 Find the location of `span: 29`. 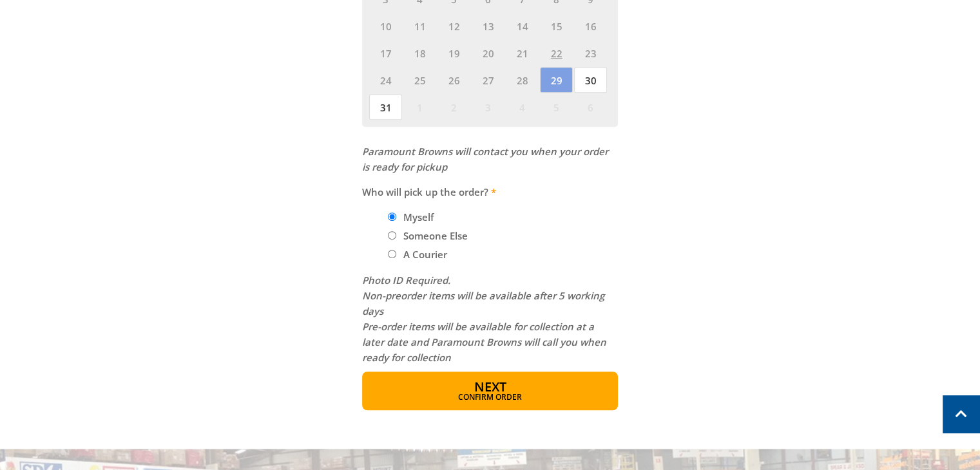

span: 29 is located at coordinates (556, 80).